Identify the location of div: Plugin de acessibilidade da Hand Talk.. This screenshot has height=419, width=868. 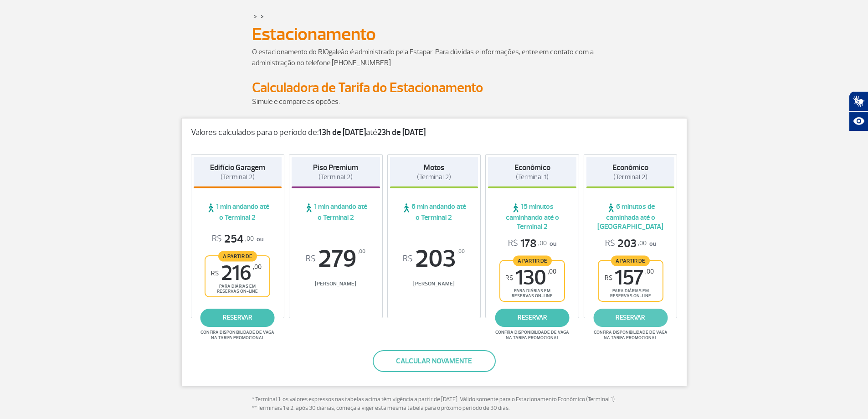
(859, 111).